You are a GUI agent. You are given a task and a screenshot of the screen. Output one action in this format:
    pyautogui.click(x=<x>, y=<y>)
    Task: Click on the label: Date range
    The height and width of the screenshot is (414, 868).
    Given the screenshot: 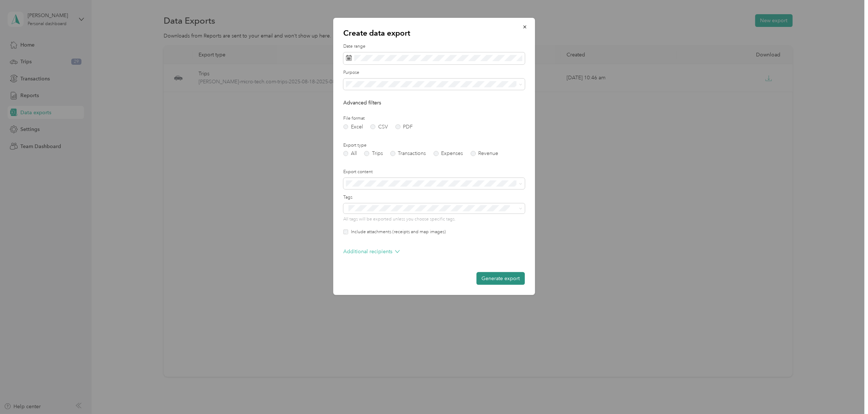 What is the action you would take?
    pyautogui.click(x=434, y=47)
    